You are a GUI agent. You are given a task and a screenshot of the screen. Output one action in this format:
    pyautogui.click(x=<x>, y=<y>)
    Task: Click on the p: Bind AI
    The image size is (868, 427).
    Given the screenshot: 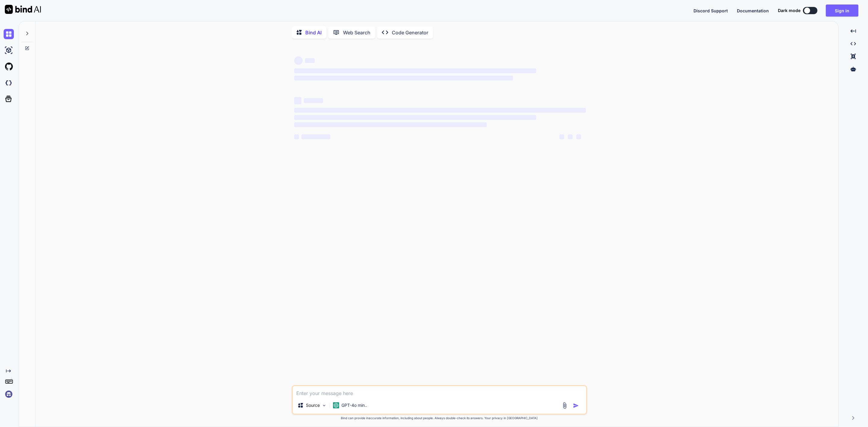 What is the action you would take?
    pyautogui.click(x=313, y=32)
    